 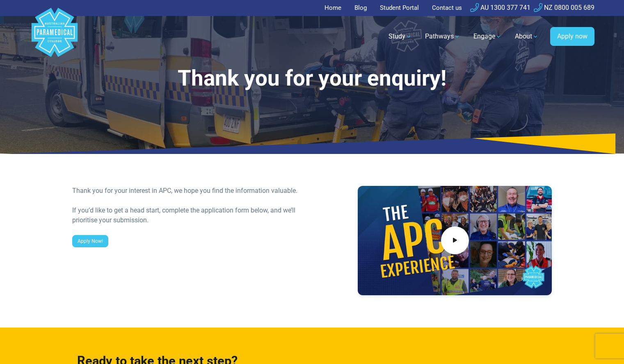 I want to click on div: If you’d like to get a head start, complete the application form below, and we’ll prioritise your..., so click(x=189, y=215).